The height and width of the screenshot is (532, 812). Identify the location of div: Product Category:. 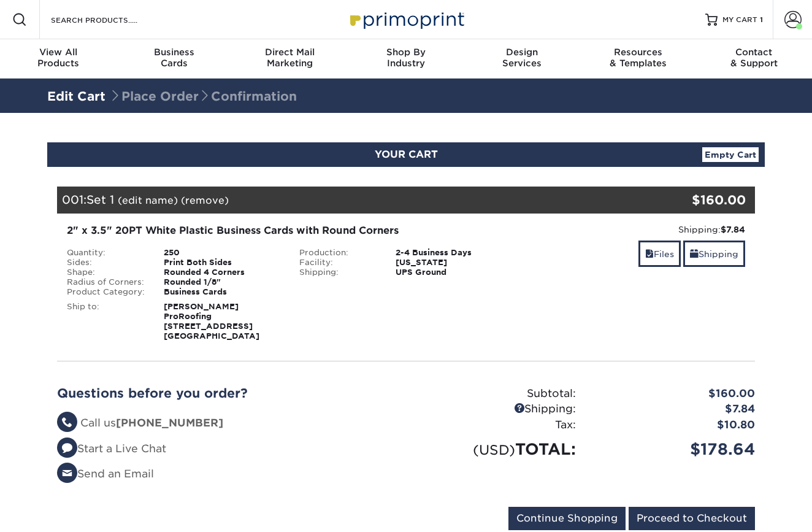
(106, 292).